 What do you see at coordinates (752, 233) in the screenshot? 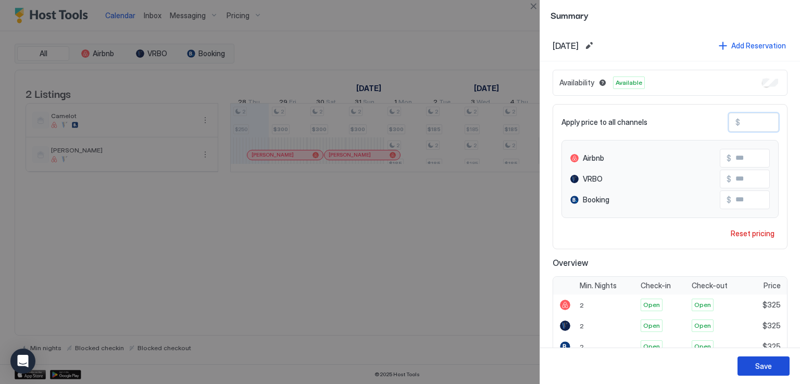
I see `button: Reset pricing` at bounding box center [752, 233].